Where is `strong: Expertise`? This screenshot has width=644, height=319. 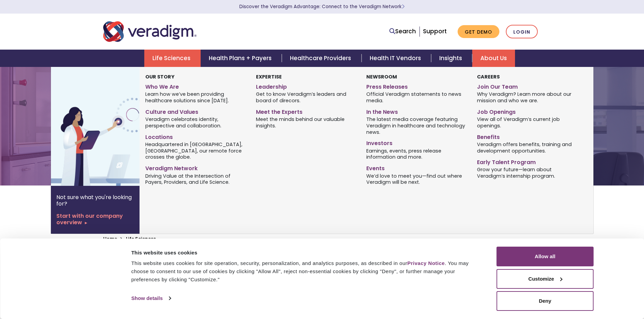 strong: Expertise is located at coordinates (269, 77).